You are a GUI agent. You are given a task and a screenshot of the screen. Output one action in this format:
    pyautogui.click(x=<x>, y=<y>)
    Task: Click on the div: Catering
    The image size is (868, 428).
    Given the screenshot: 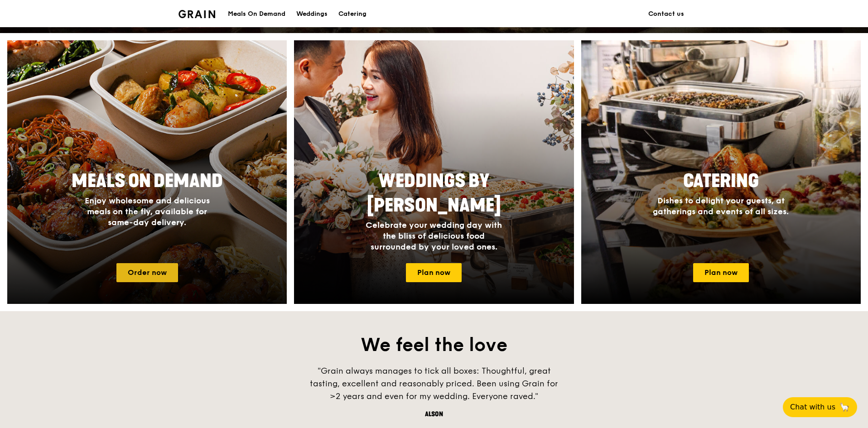 What is the action you would take?
    pyautogui.click(x=352, y=14)
    